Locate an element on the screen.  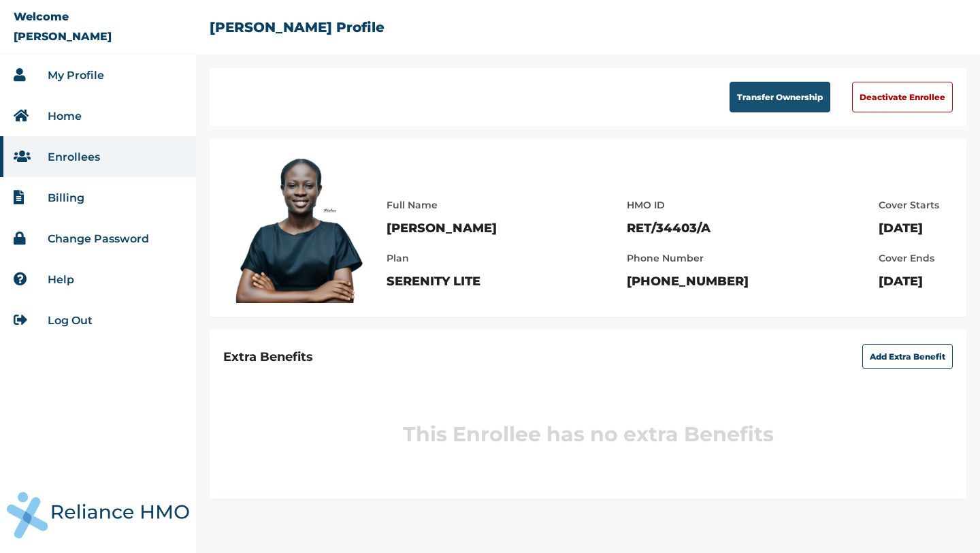
p: SERENITY LITE is located at coordinates (441, 281).